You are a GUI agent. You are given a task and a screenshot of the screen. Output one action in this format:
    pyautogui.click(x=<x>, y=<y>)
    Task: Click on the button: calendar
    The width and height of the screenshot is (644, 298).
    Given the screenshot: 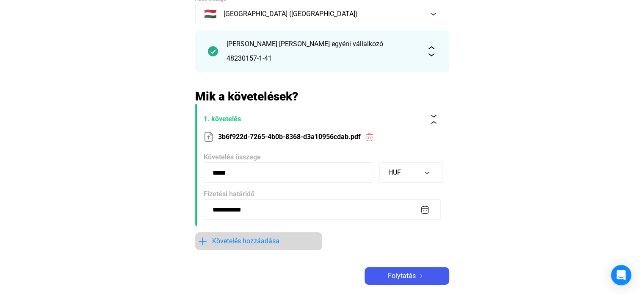 What is the action you would take?
    pyautogui.click(x=425, y=210)
    